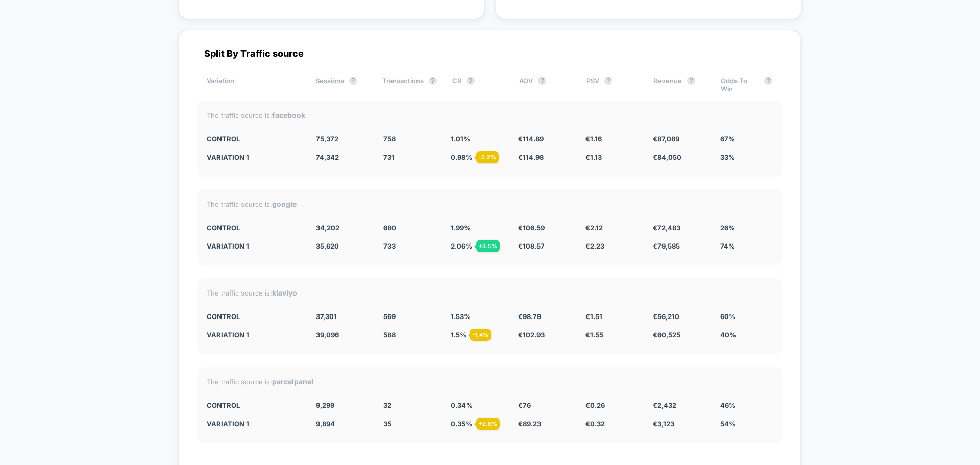 Image resolution: width=980 pixels, height=465 pixels. Describe the element at coordinates (746, 424) in the screenshot. I see `div: 54%` at that location.